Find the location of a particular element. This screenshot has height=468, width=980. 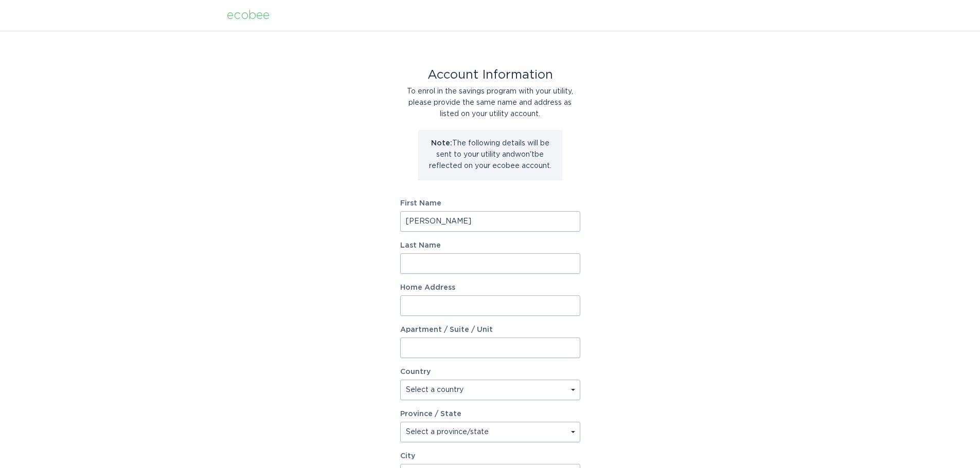

div: ecobee is located at coordinates (248, 16).